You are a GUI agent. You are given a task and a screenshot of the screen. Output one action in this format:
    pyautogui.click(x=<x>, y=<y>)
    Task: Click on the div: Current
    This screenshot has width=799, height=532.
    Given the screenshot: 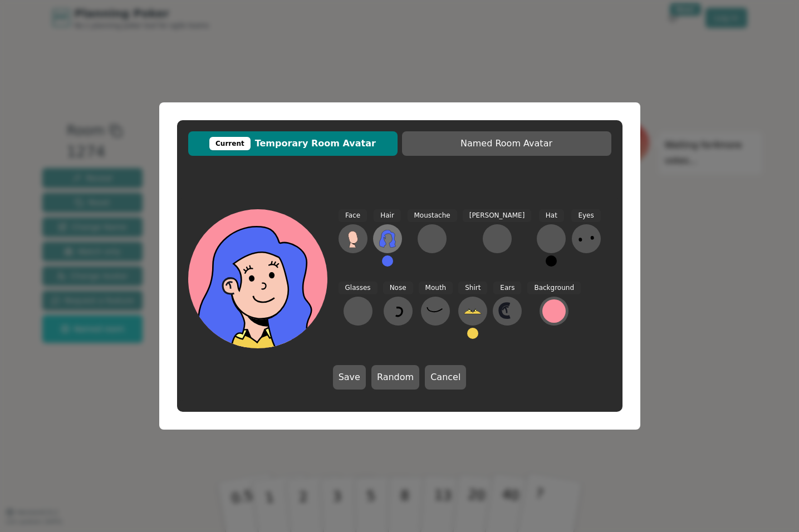 What is the action you would take?
    pyautogui.click(x=230, y=143)
    